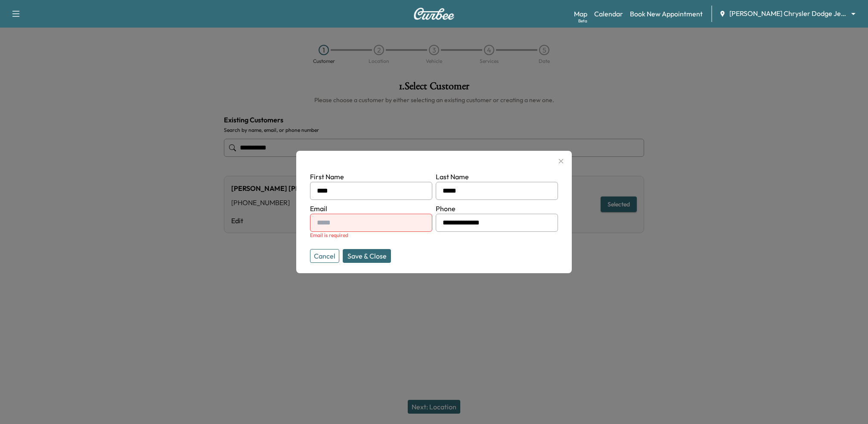 The width and height of the screenshot is (868, 424). I want to click on img: Curbee Logo, so click(434, 14).